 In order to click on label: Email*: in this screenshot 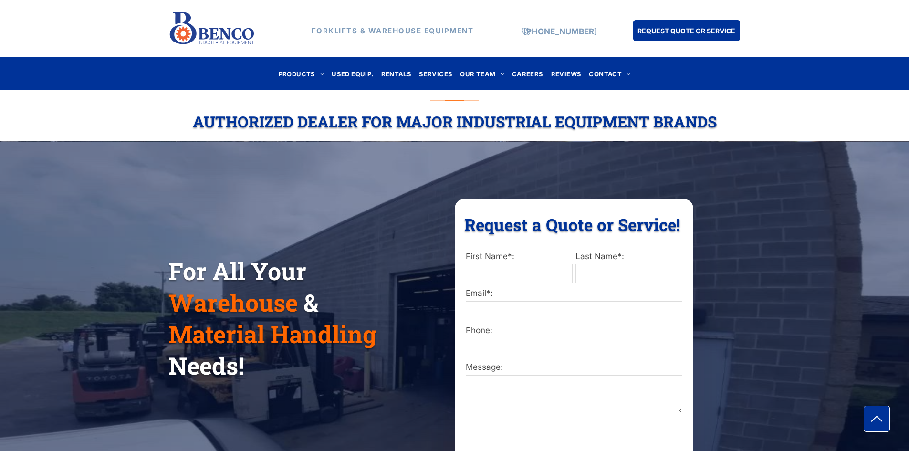, I will do `click(574, 293)`.